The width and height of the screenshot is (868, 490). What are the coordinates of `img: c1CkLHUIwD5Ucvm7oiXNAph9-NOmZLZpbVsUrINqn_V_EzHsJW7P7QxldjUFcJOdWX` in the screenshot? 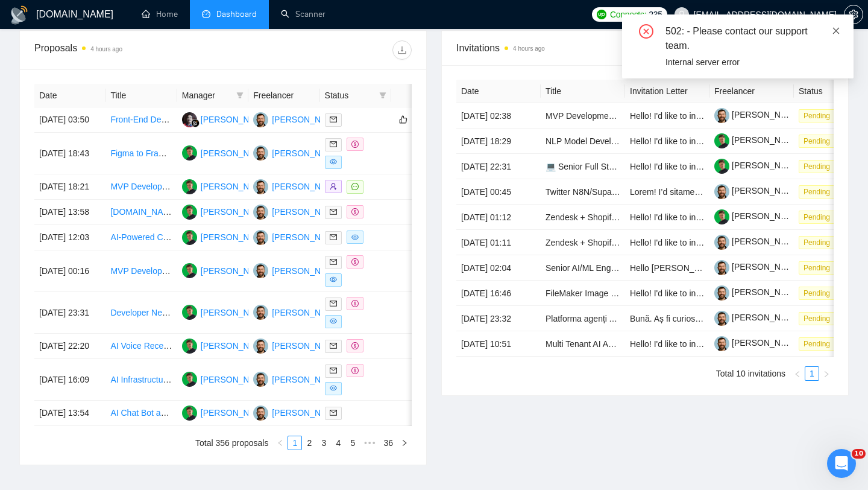 It's located at (721, 140).